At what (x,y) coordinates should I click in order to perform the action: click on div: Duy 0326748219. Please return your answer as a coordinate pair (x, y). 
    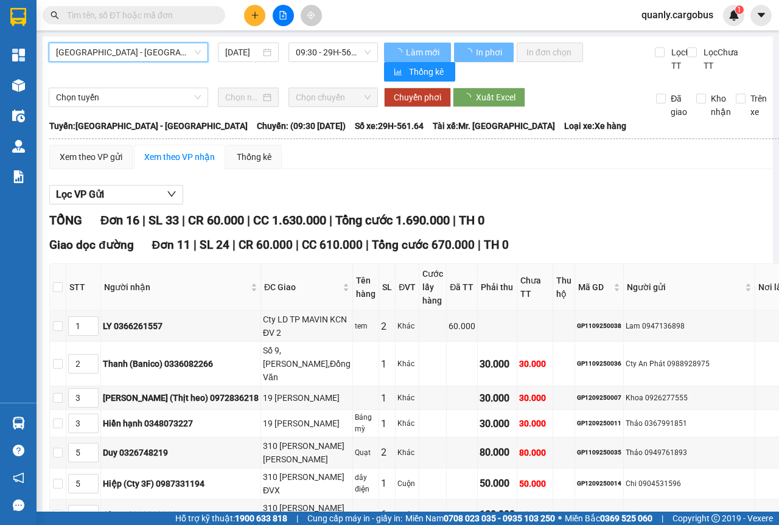
    Looking at the image, I should click on (181, 453).